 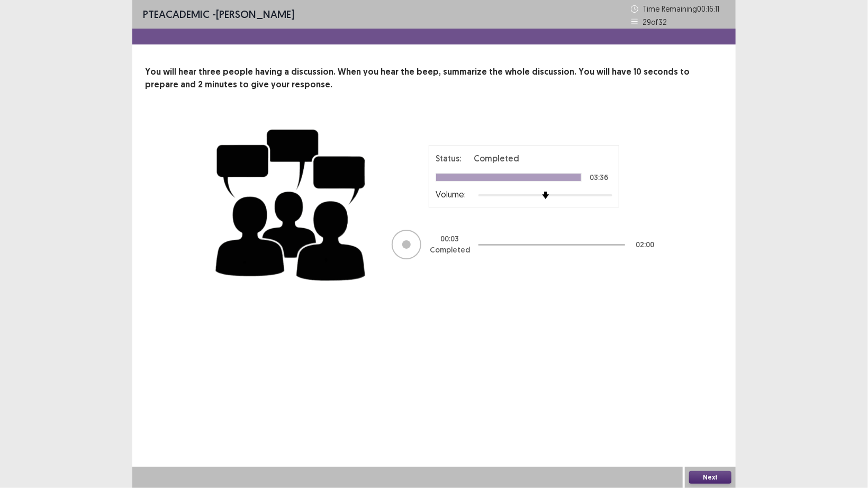 What do you see at coordinates (545, 195) in the screenshot?
I see `img: arrow-thumb` at bounding box center [545, 195].